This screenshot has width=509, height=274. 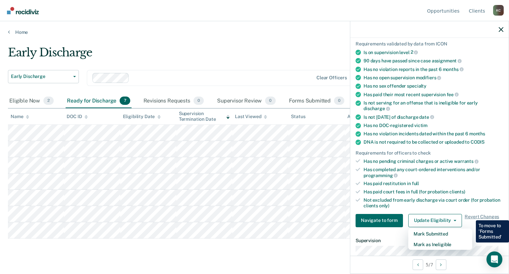 I want to click on button: Mark Submitted, so click(x=440, y=234).